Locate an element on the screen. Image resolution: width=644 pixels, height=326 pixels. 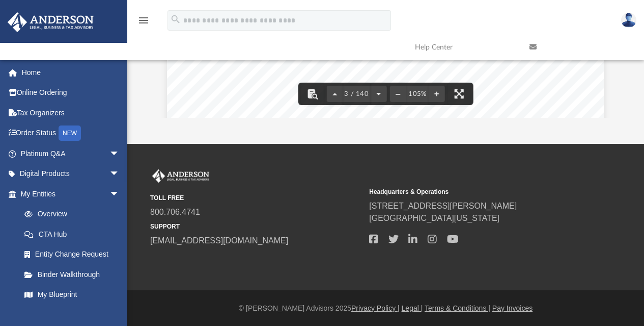
a: Terms & Conditions | is located at coordinates (457, 308).